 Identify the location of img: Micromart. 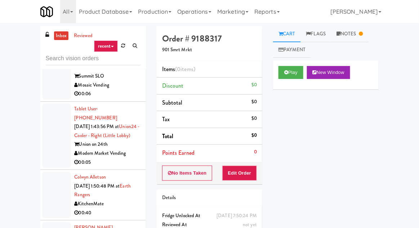
(46, 12).